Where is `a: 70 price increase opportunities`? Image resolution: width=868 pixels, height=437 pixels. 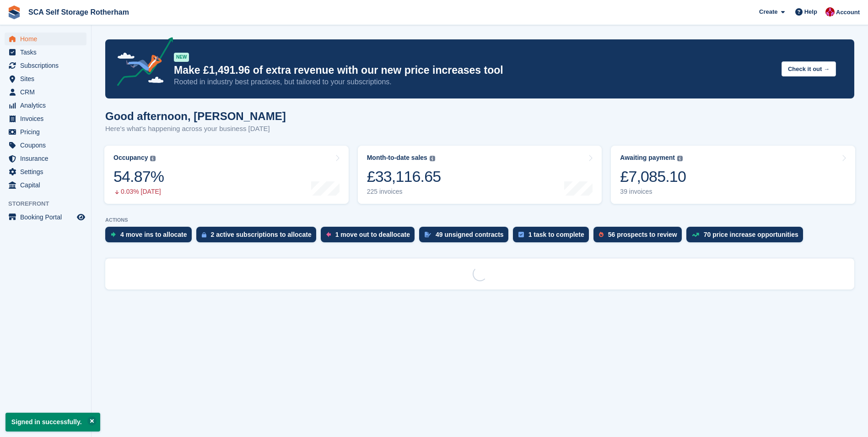 a: 70 price increase opportunities is located at coordinates (746, 237).